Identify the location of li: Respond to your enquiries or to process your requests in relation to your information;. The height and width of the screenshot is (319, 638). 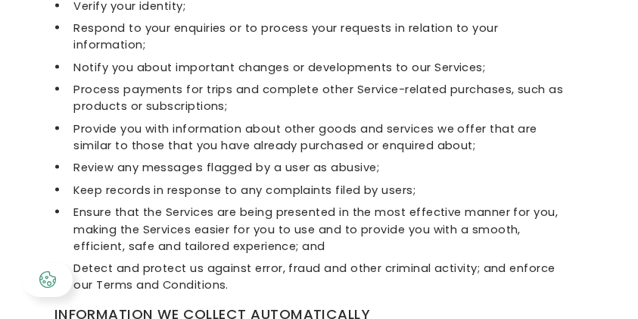
(318, 36).